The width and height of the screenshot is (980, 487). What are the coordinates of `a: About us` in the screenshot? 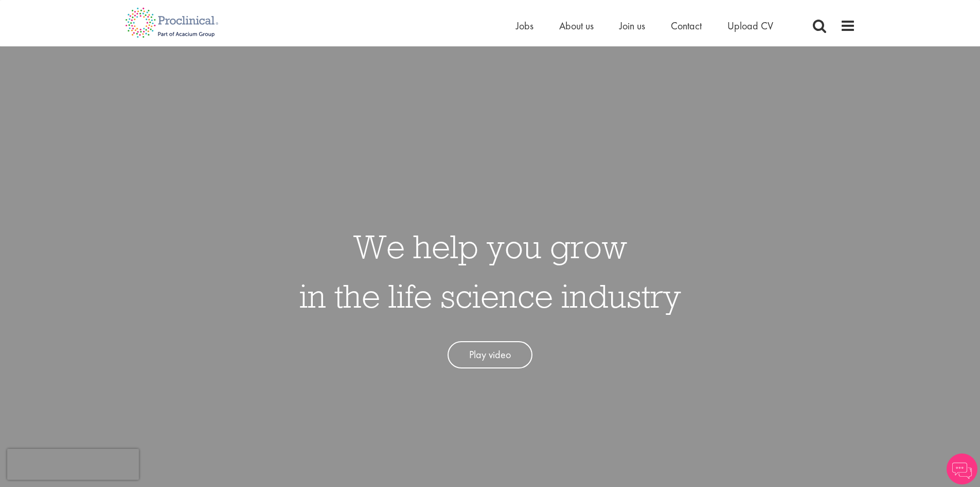 It's located at (576, 26).